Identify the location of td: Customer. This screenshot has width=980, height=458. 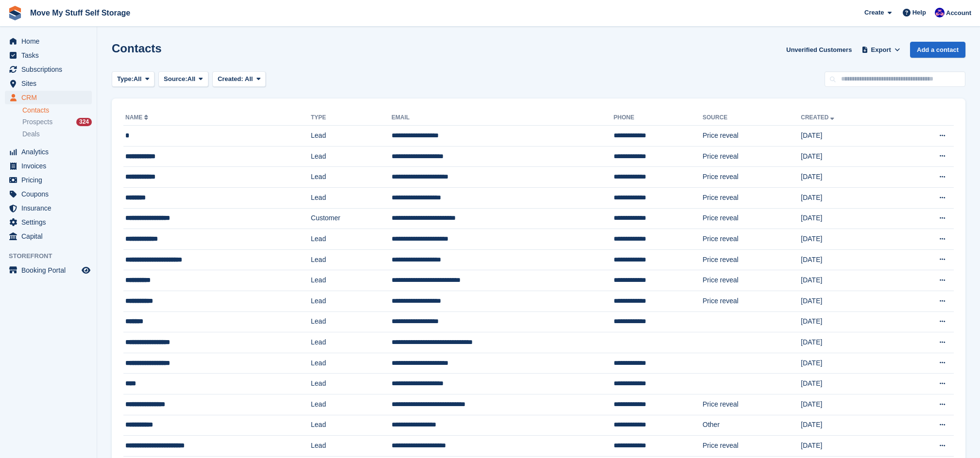
(351, 219).